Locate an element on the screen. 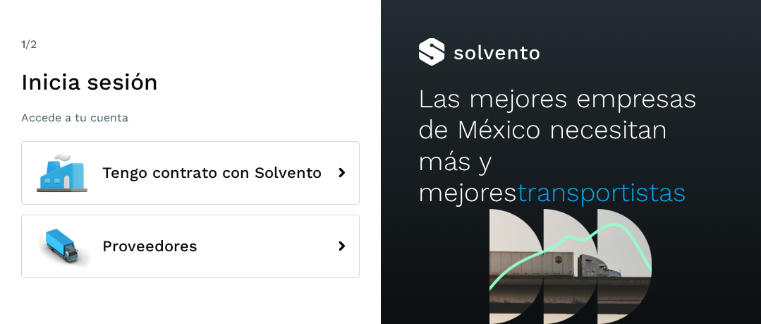 Image resolution: width=761 pixels, height=324 pixels. span: Proveedores is located at coordinates (150, 246).